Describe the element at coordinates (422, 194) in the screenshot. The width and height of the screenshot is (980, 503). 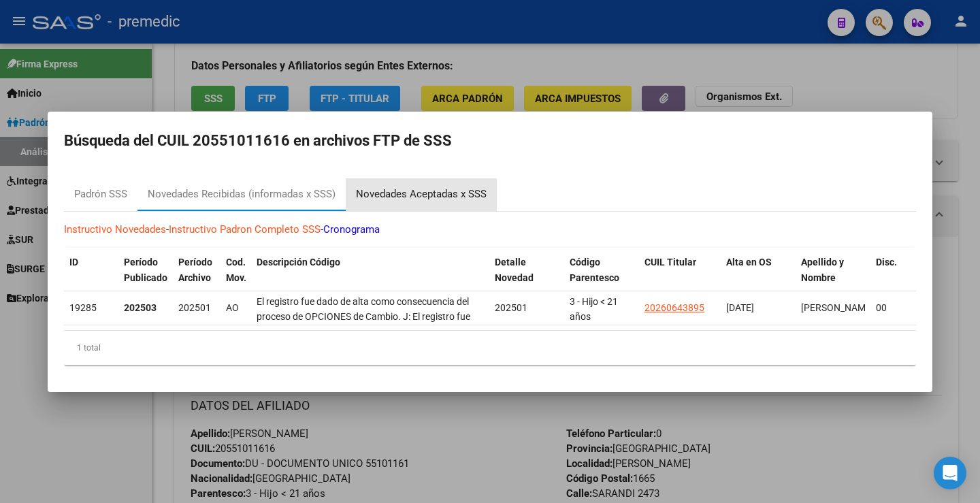
I see `div: Novedades Aceptadas x SSS` at that location.